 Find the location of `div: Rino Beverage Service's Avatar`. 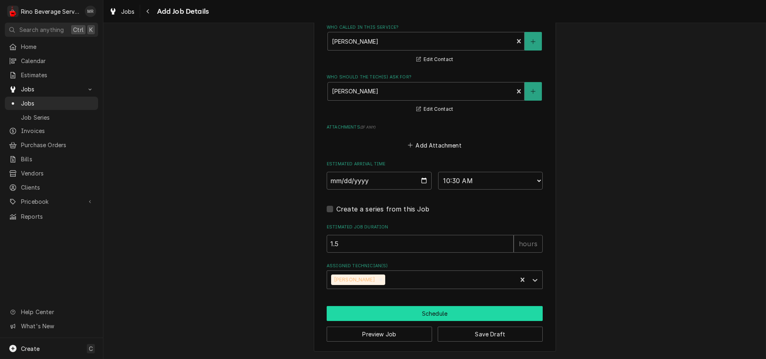

div: Rino Beverage Service's Avatar is located at coordinates (13, 11).